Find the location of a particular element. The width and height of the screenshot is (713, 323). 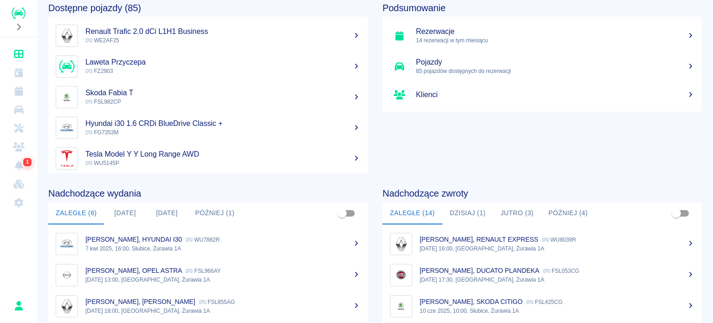

button: Rozwiń nawigację is located at coordinates (19, 27).